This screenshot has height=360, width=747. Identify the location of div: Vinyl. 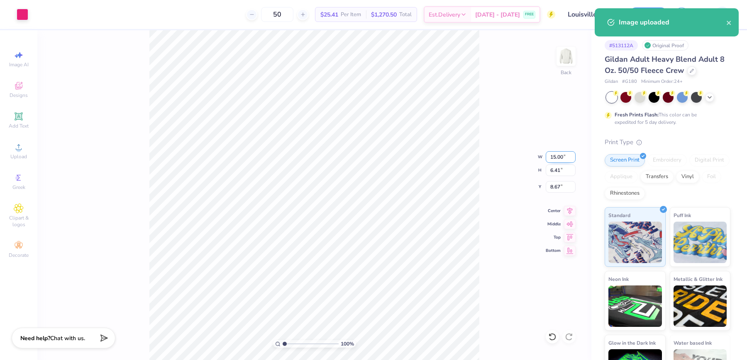
(687, 177).